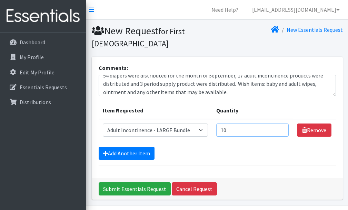 The width and height of the screenshot is (348, 210). Describe the element at coordinates (43, 102) in the screenshot. I see `a: Distributions` at that location.